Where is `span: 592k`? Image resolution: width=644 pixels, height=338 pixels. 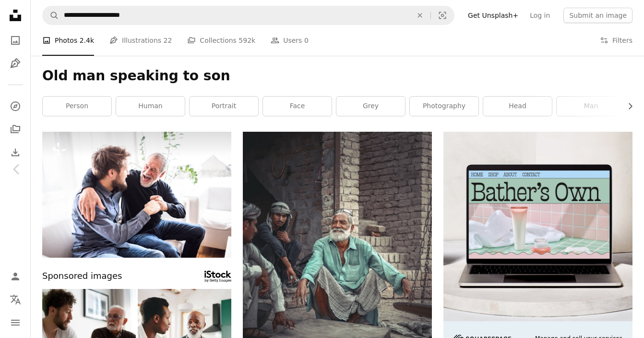 span: 592k is located at coordinates (247, 40).